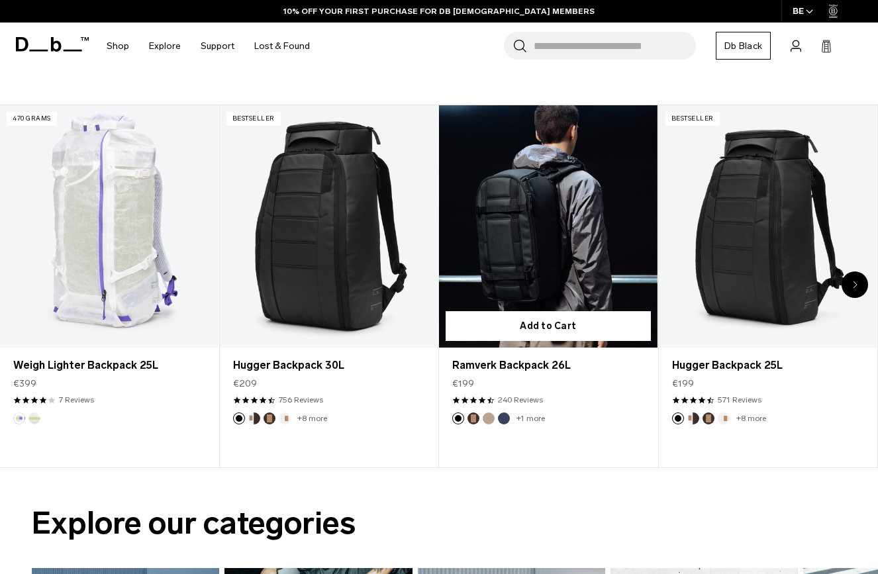 This screenshot has height=574, width=878. Describe the element at coordinates (530, 418) in the screenshot. I see `a: +1 more` at that location.